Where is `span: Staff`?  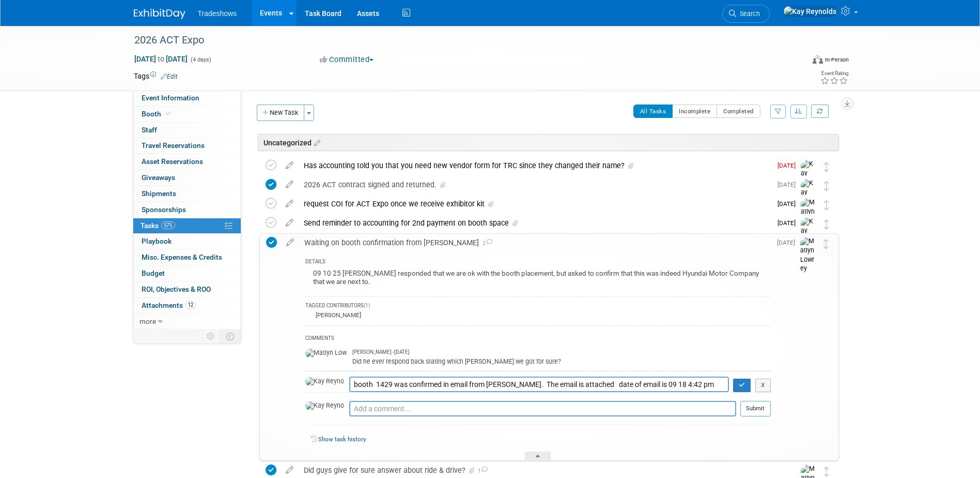 span: Staff is located at coordinates (149, 130).